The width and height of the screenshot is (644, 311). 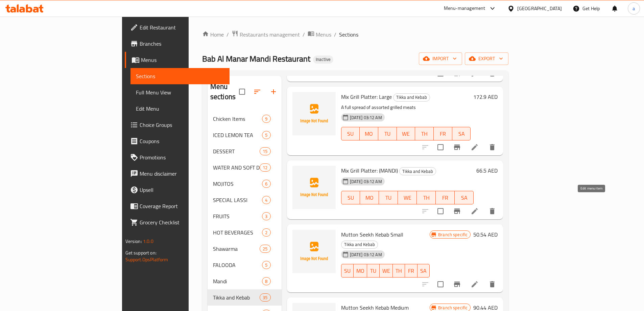 What do you see at coordinates (177, 223) in the screenshot?
I see `a: Grocery Checklist` at bounding box center [177, 223].